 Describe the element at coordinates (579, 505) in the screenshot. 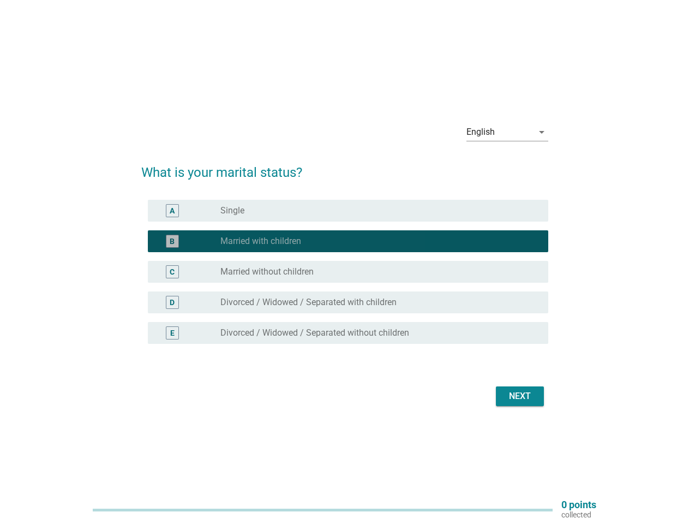

I see `p: 0 points` at that location.